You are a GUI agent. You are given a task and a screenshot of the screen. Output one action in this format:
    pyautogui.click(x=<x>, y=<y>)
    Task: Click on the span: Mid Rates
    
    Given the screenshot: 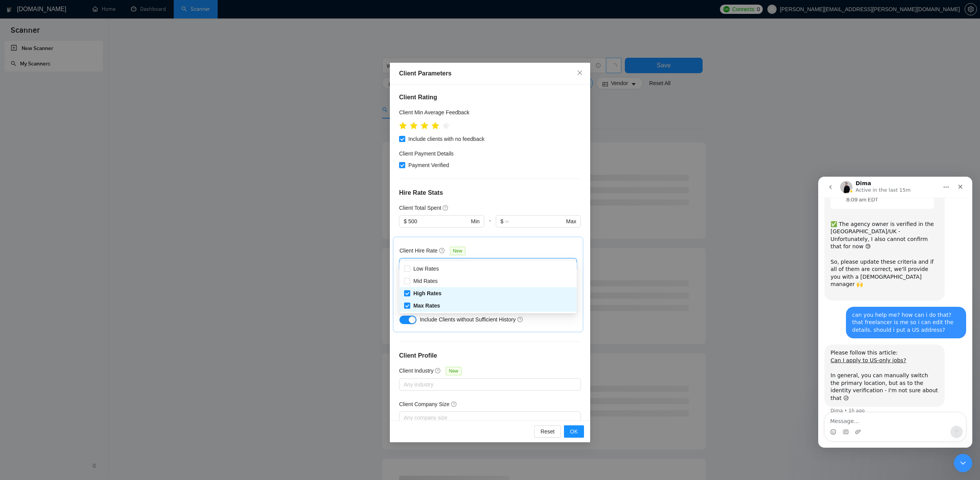 What is the action you would take?
    pyautogui.click(x=425, y=281)
    